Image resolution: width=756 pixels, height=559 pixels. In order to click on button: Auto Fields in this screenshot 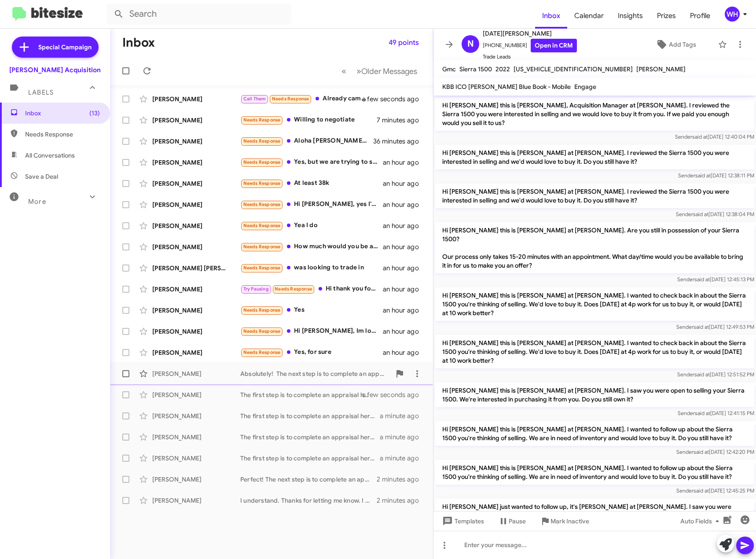, I will do `click(701, 521)`.